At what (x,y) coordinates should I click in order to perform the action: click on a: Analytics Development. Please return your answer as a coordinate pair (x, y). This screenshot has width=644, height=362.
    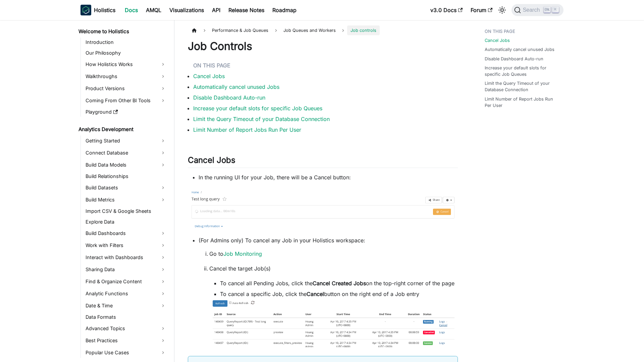
    Looking at the image, I should click on (123, 130).